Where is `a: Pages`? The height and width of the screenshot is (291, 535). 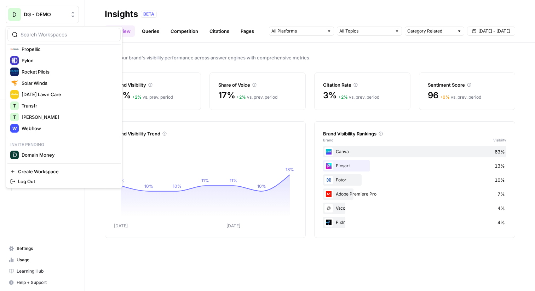 a: Pages is located at coordinates (247, 31).